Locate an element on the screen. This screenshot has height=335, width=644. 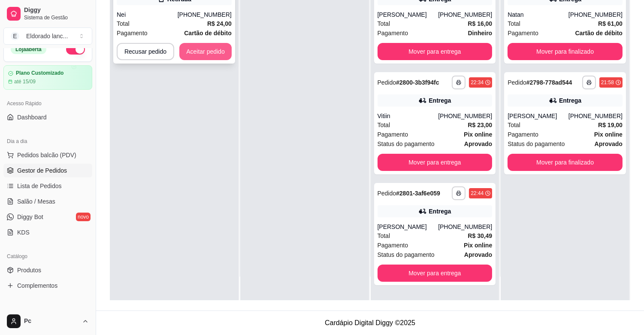
button: Pc is located at coordinates (48, 321).